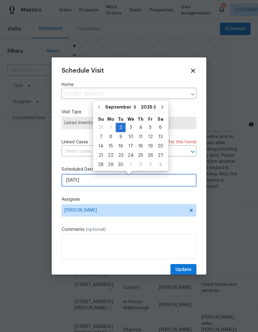 This screenshot has height=332, width=258. I want to click on div: Wed Sep 10 2025, so click(131, 137).